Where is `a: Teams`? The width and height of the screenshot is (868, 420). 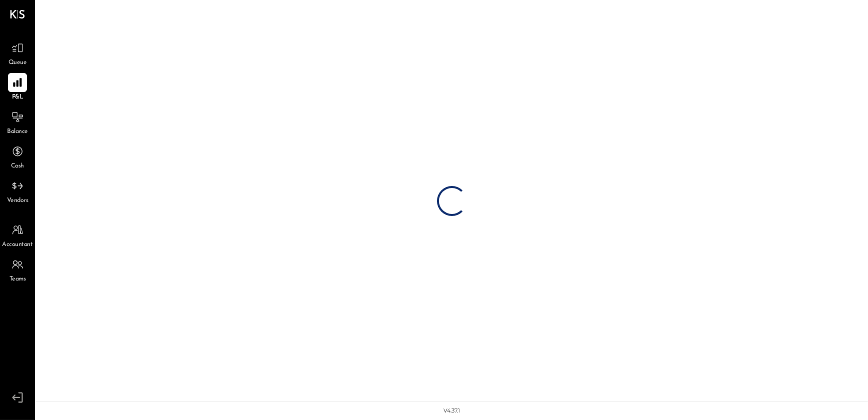 a: Teams is located at coordinates (18, 270).